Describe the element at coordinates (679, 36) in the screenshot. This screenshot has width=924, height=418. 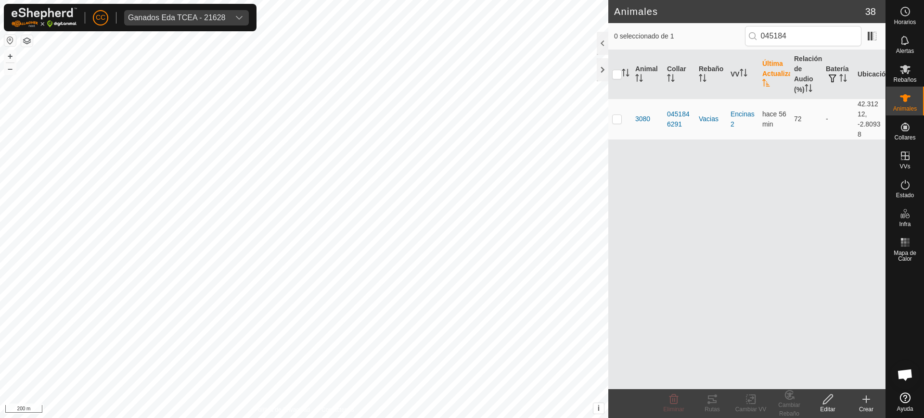
I see `span: 0 seleccionado de 1` at that location.